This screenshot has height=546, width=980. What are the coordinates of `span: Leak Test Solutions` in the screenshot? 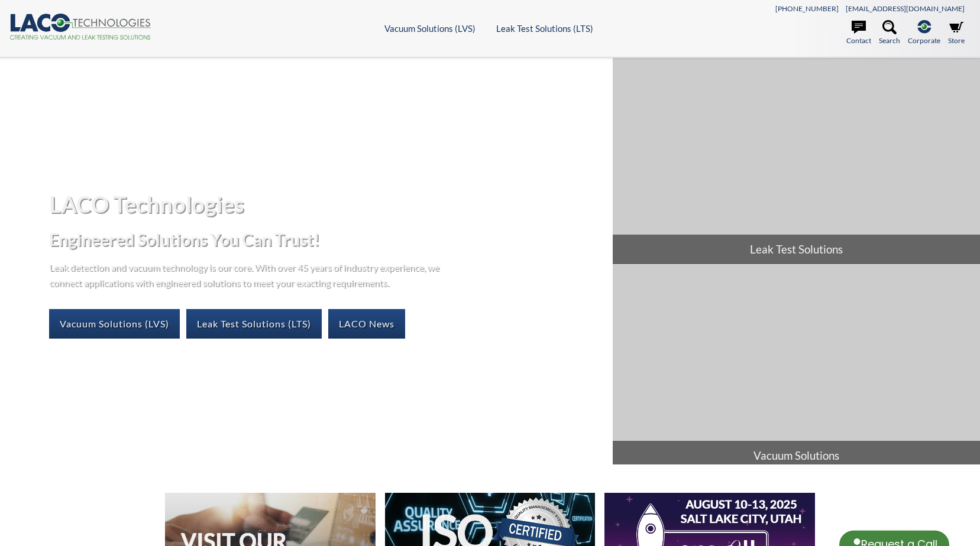 It's located at (796, 249).